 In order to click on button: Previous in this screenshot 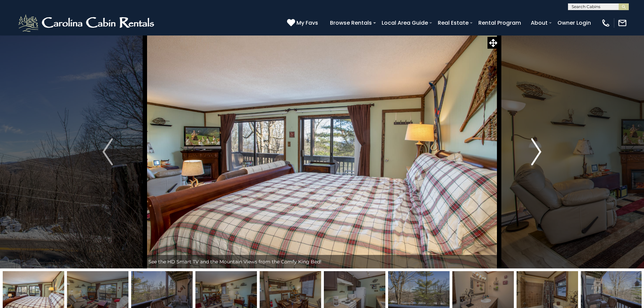, I will do `click(107, 152)`.